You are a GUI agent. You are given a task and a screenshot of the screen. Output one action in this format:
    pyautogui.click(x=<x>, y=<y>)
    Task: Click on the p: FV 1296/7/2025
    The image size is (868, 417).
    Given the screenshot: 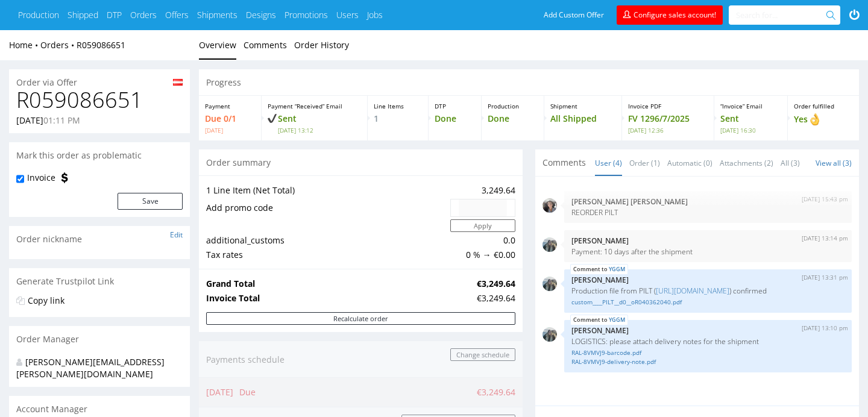 What is the action you would take?
    pyautogui.click(x=668, y=124)
    